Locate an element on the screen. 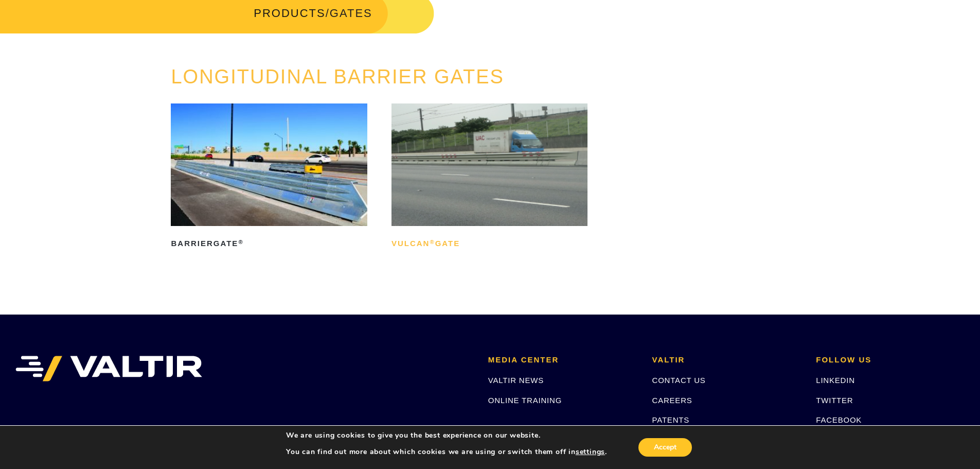  a: PATENTS is located at coordinates (671, 420).